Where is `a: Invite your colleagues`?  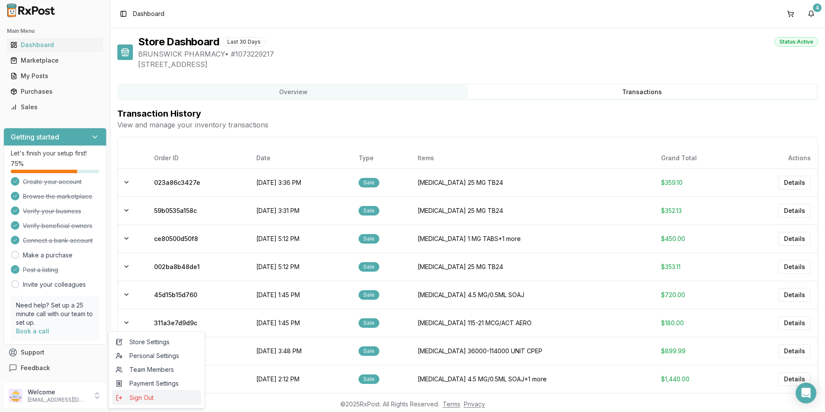
a: Invite your colleagues is located at coordinates (54, 284).